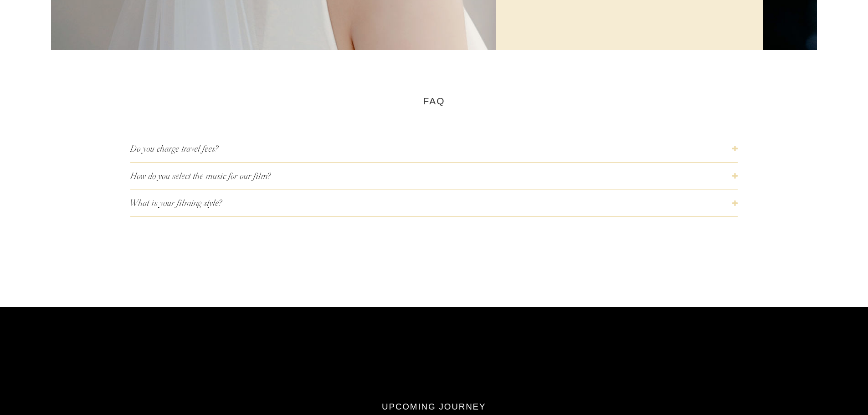 The image size is (868, 415). I want to click on span: What is your filming style?, so click(431, 203).